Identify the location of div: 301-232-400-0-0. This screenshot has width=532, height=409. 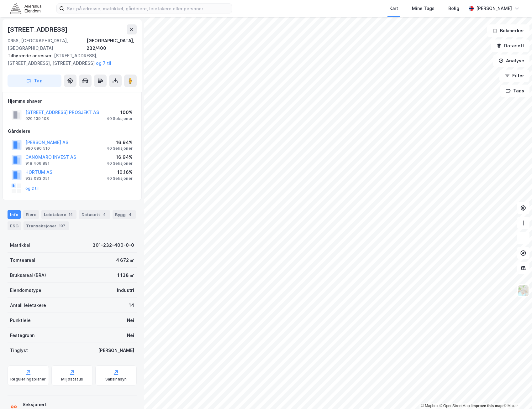
(113, 245).